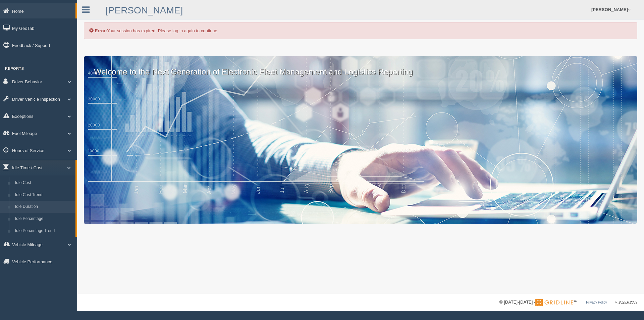 The width and height of the screenshot is (644, 320). I want to click on a: Idle Cost Trend, so click(44, 195).